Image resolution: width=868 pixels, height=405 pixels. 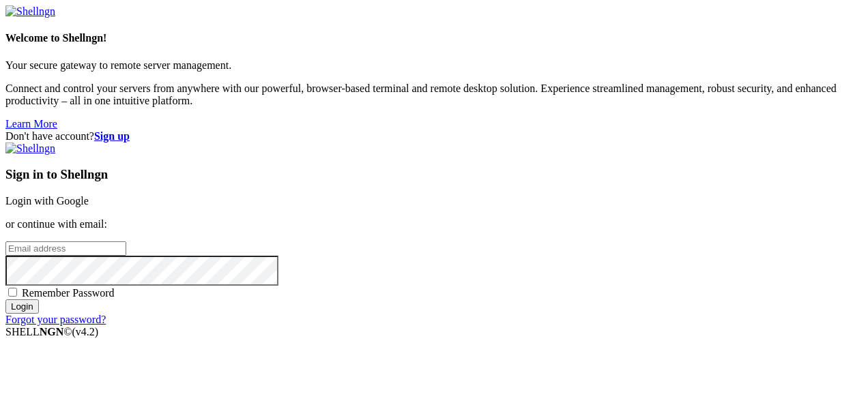 I want to click on a: Login with Google, so click(x=47, y=201).